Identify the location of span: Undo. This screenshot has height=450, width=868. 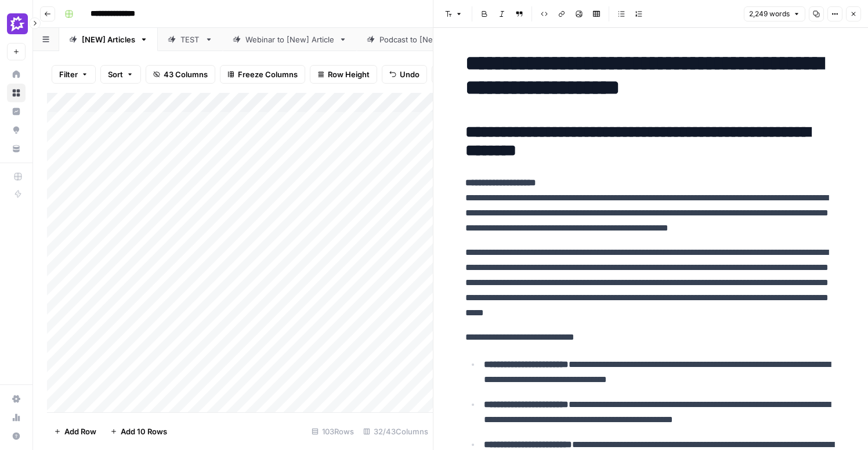
(409, 74).